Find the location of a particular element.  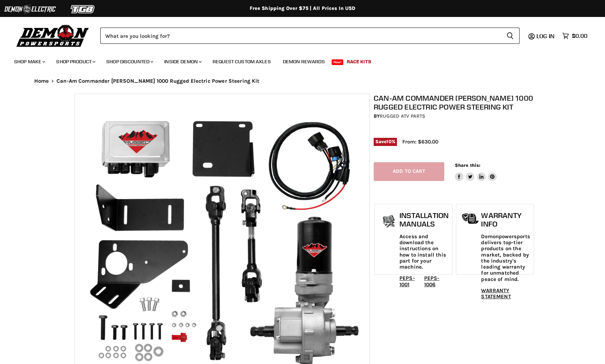

h1: Installation Manuals is located at coordinates (424, 220).